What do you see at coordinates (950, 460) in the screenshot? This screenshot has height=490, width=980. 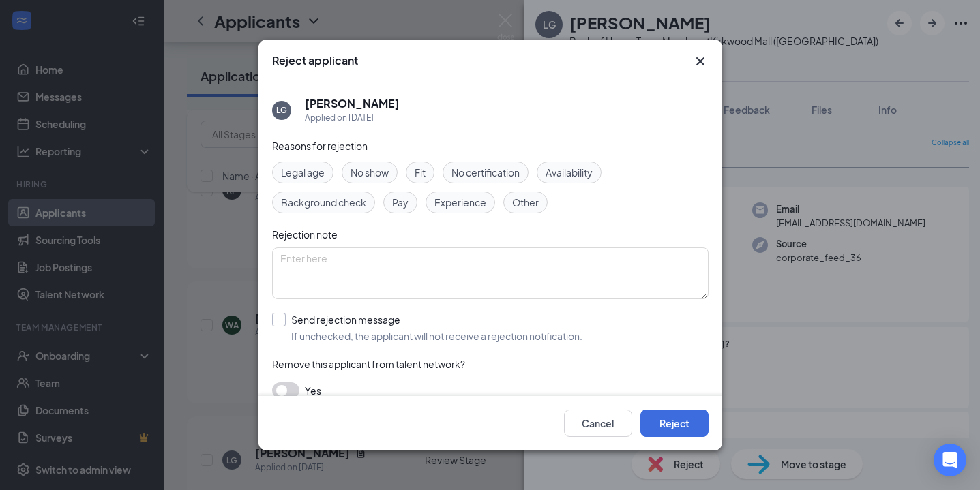 I see `div: Open Intercom Messenger` at bounding box center [950, 460].